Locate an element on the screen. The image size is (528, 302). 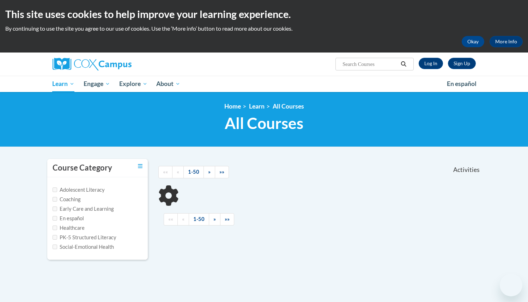
p: By continuing to use the site you agree to our use of cookies. Use the ‘More info’ button to read... is located at coordinates (264, 29).